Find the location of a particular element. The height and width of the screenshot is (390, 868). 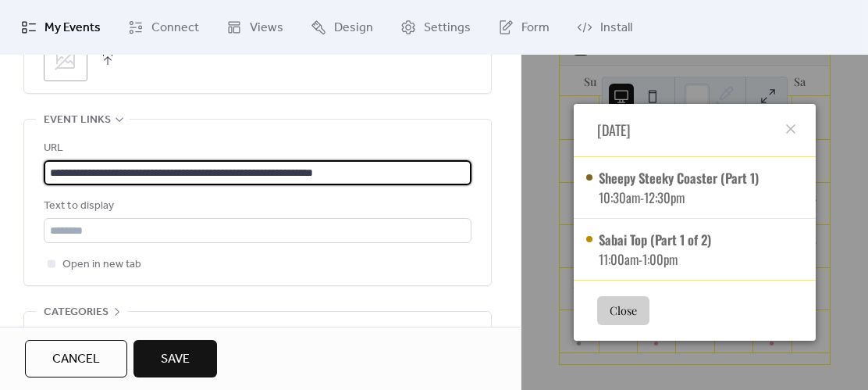

a: Form is located at coordinates (524, 27).